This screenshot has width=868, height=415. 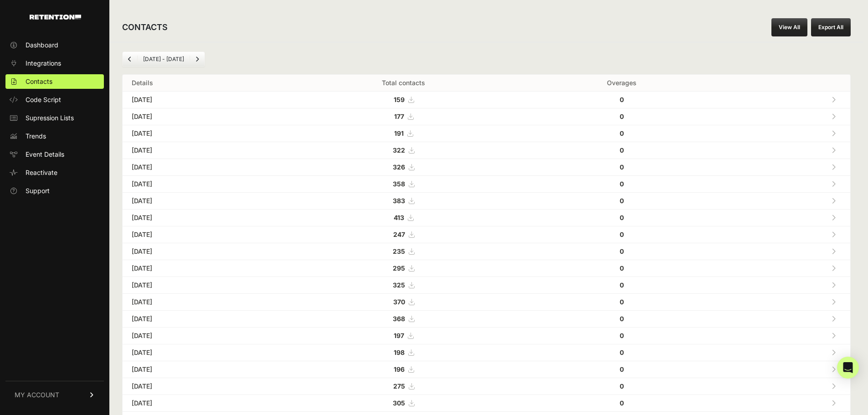 What do you see at coordinates (399, 167) in the screenshot?
I see `strong: 326` at bounding box center [399, 167].